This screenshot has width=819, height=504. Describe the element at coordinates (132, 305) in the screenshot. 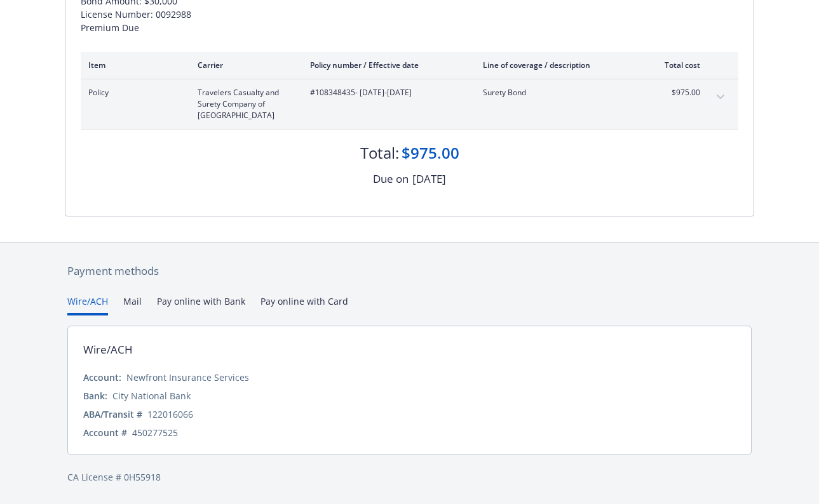

I see `button: Mail` at that location.